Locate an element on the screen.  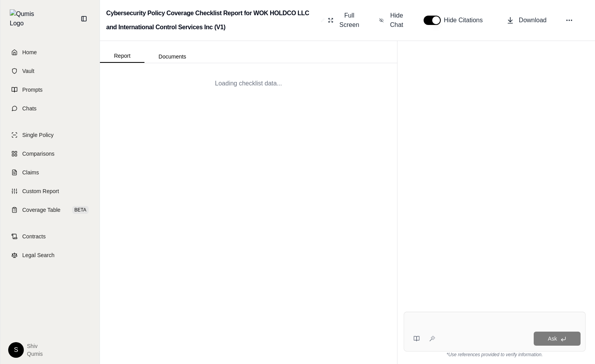
span: Chats is located at coordinates (29, 108).